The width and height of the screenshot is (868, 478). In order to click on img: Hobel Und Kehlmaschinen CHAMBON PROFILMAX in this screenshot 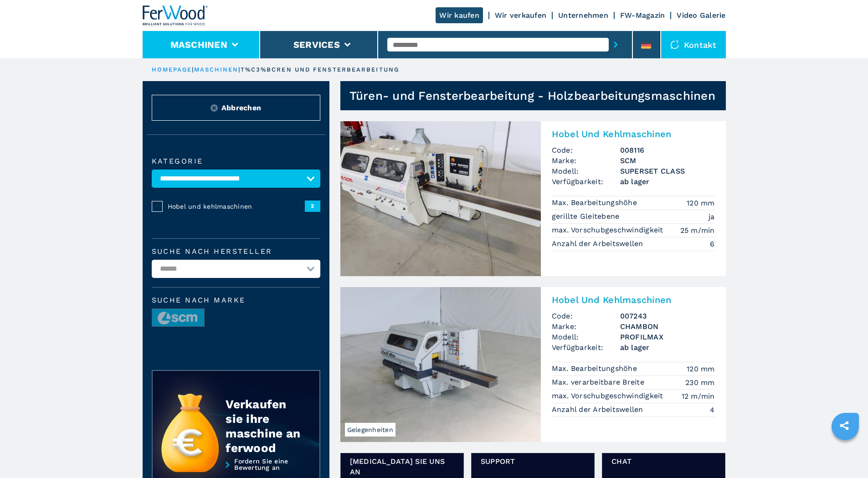, I will do `click(441, 365)`.